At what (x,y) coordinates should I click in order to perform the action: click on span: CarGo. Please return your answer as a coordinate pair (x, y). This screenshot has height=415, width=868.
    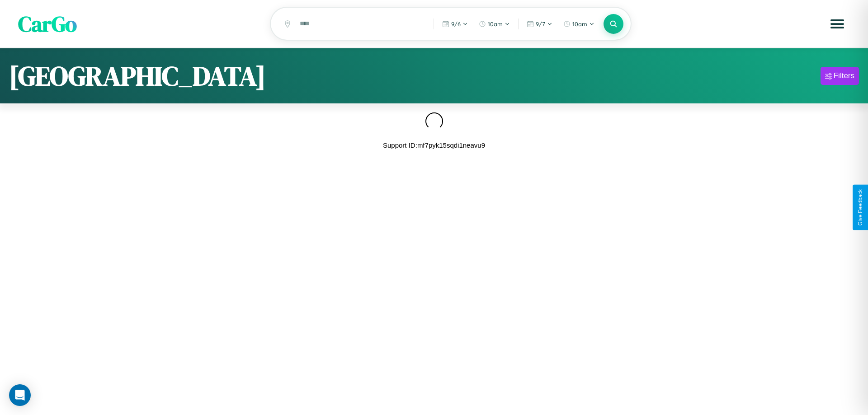
    Looking at the image, I should click on (47, 24).